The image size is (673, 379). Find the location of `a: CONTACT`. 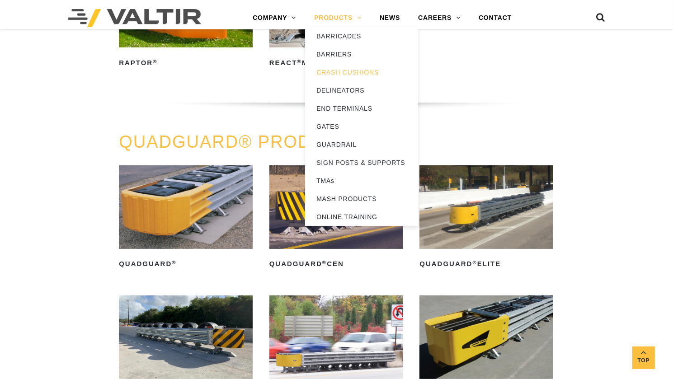

a: CONTACT is located at coordinates (495, 18).